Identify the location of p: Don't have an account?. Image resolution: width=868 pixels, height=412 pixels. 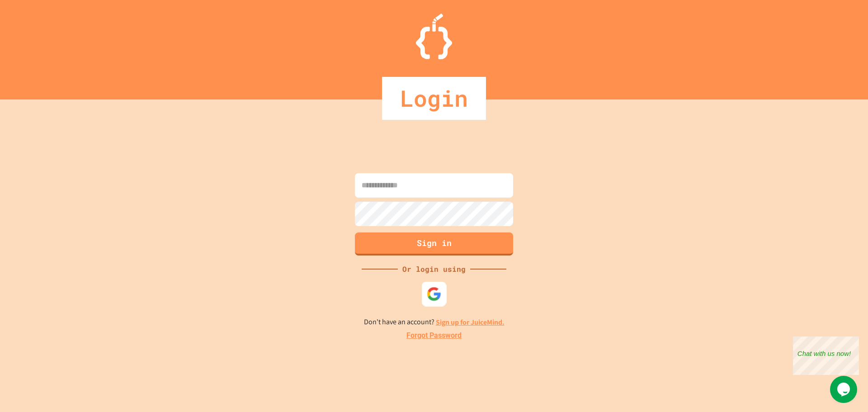
(434, 322).